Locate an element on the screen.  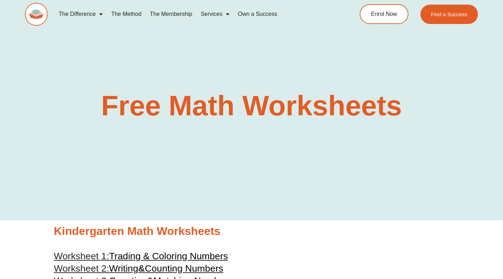
h2: Kindergarten Math Worksheets is located at coordinates (252, 232).